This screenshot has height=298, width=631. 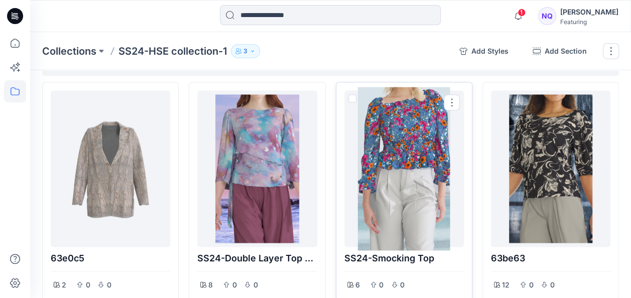 What do you see at coordinates (245, 51) in the screenshot?
I see `button: 3` at bounding box center [245, 51].